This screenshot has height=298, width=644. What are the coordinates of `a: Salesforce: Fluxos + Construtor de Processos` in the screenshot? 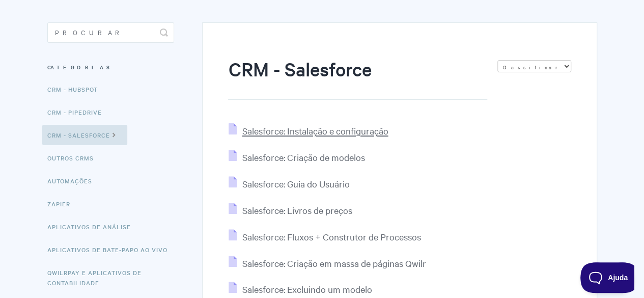 It's located at (324, 236).